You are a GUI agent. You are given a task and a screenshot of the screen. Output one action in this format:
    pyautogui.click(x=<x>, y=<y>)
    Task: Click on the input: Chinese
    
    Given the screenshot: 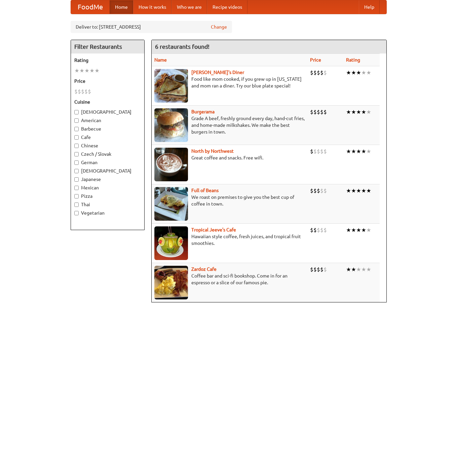 What is the action you would take?
    pyautogui.click(x=76, y=146)
    